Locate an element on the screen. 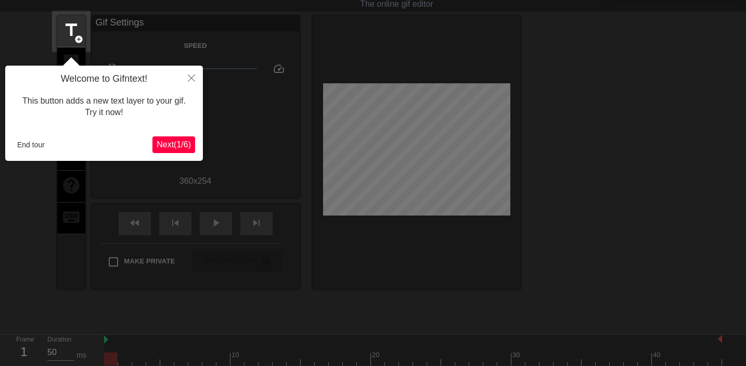 The width and height of the screenshot is (746, 366). h4: Welcome to Gifntext! is located at coordinates (104, 79).